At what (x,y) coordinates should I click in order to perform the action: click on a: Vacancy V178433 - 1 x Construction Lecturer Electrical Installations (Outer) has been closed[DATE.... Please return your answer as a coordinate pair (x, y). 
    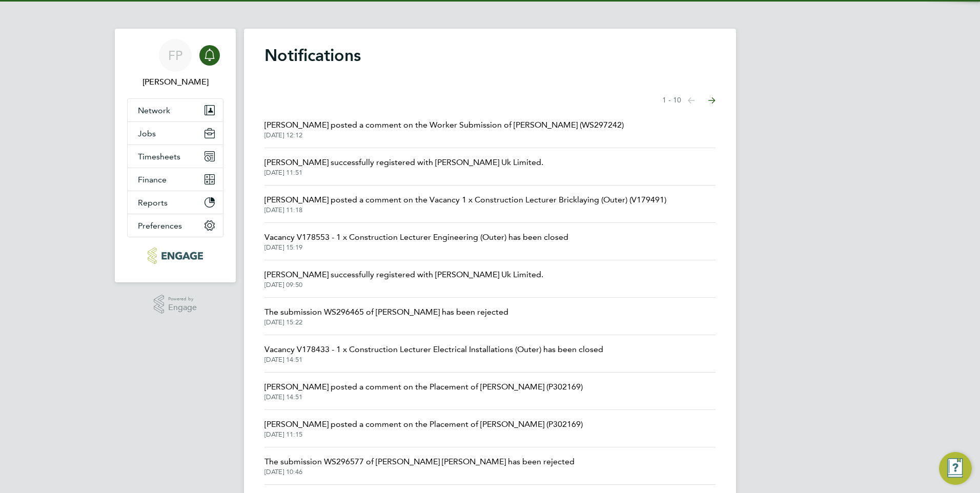
    Looking at the image, I should click on (433, 354).